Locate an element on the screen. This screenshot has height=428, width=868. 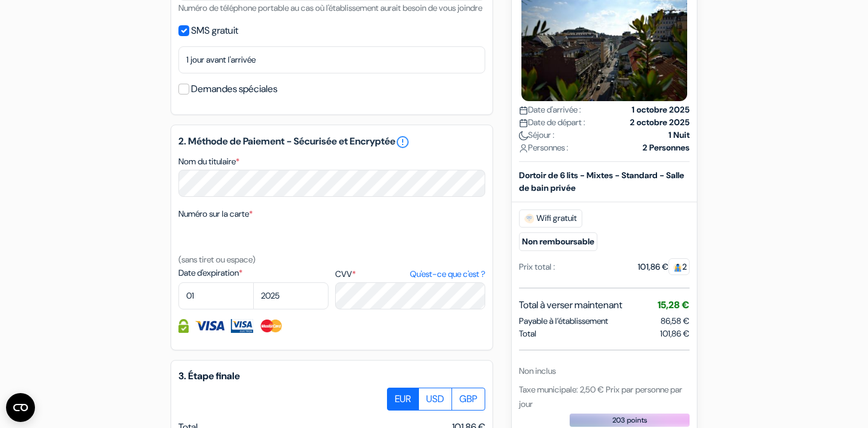
img: guest.svg is located at coordinates (678, 267).